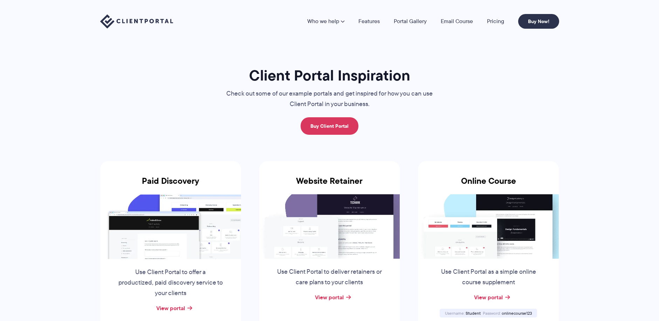  I want to click on p: Use Client Portal to deliver retainers or care plans to your clients, so click(329, 277).